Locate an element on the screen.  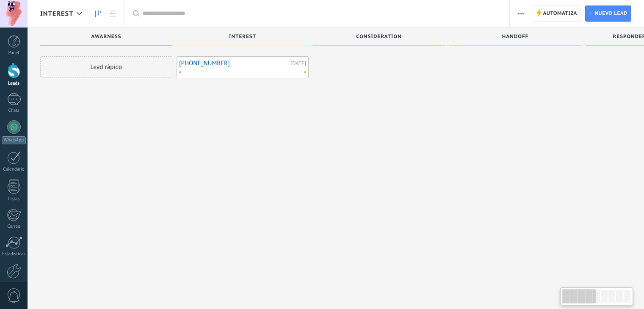
div: Calendario is located at coordinates (14, 169).